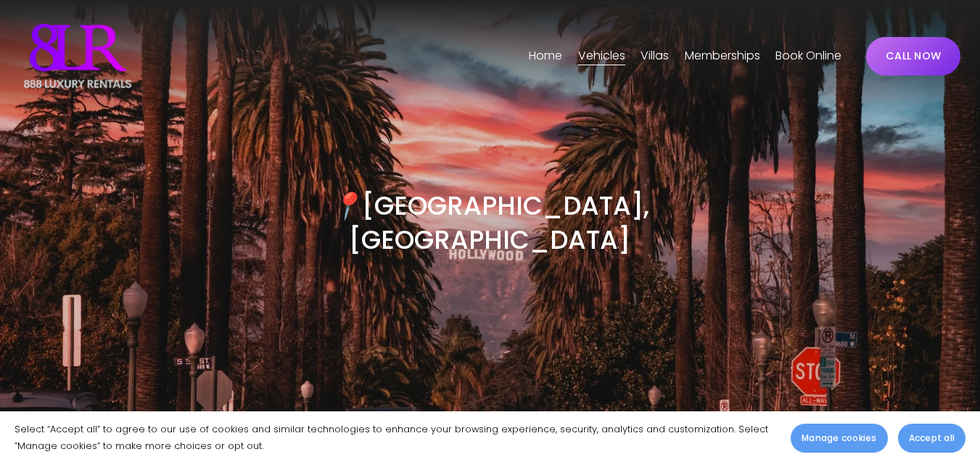  I want to click on a: CALL NOW, so click(913, 56).